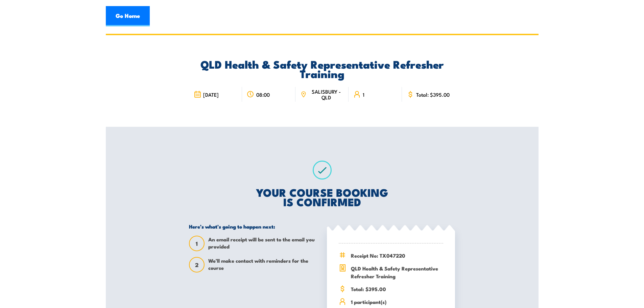  Describe the element at coordinates (322, 69) in the screenshot. I see `h2: QLD Health & Safety Representative Refresher Training` at that location.